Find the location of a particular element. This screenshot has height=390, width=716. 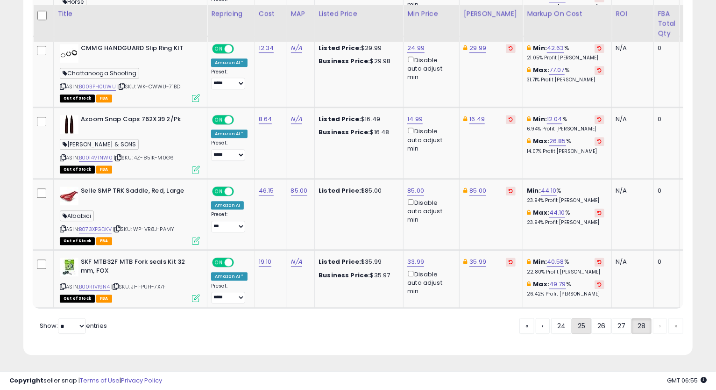

div: MAP is located at coordinates (301, 14).